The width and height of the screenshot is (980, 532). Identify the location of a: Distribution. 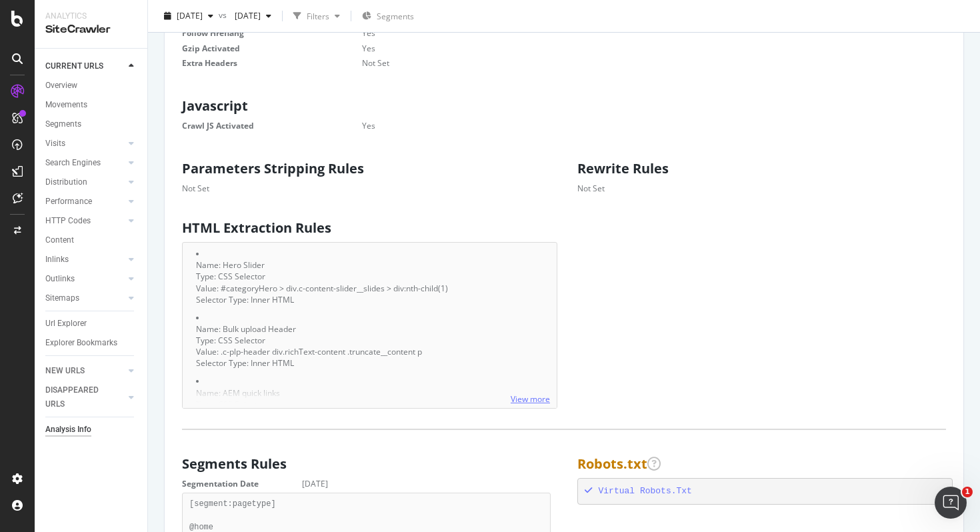
(85, 182).